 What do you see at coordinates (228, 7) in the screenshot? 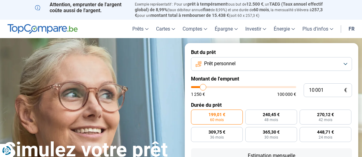
I see `span: TAEG (Taux annuel effectif global) de 8,99%` at bounding box center [228, 7].